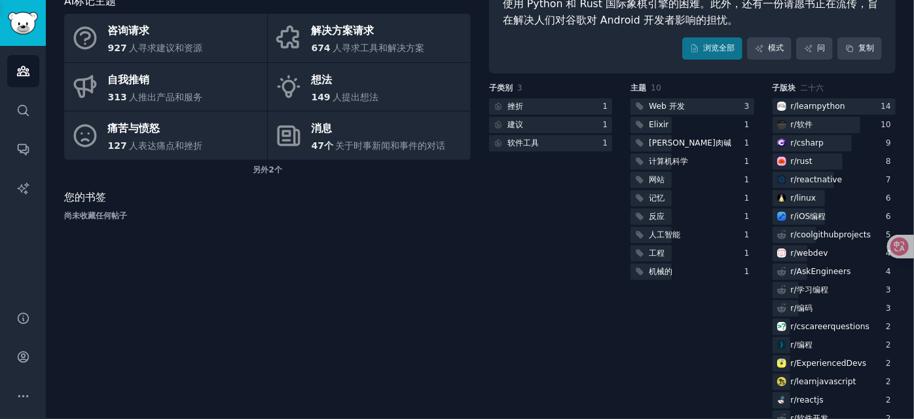  Describe the element at coordinates (692, 216) in the screenshot. I see `a: 反应1` at that location.